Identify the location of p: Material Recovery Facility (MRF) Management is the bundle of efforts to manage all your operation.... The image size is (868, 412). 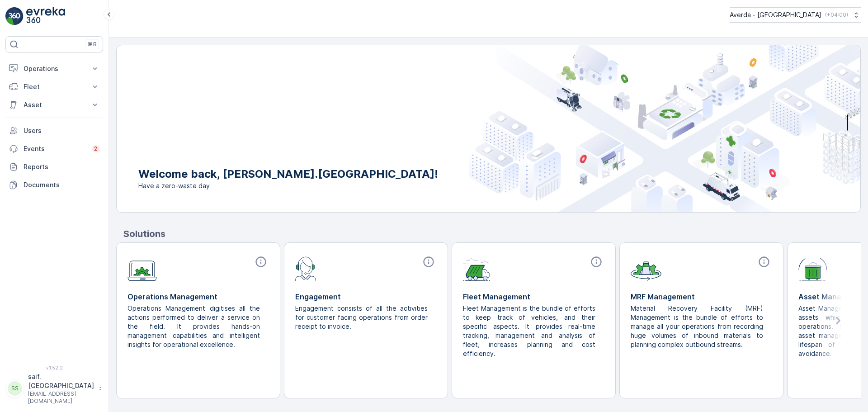
(697, 327).